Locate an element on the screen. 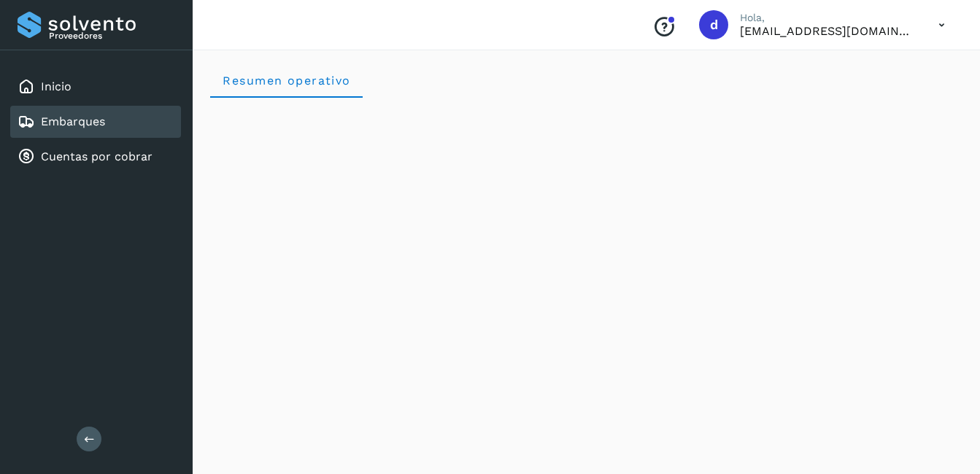  div: Embarques is located at coordinates (95, 122).